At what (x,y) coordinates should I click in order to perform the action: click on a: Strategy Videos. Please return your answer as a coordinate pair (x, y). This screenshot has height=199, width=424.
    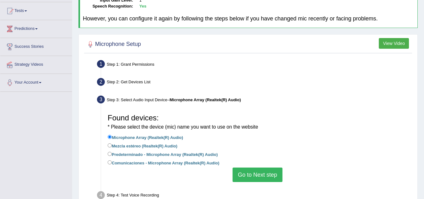
    Looking at the image, I should click on (36, 64).